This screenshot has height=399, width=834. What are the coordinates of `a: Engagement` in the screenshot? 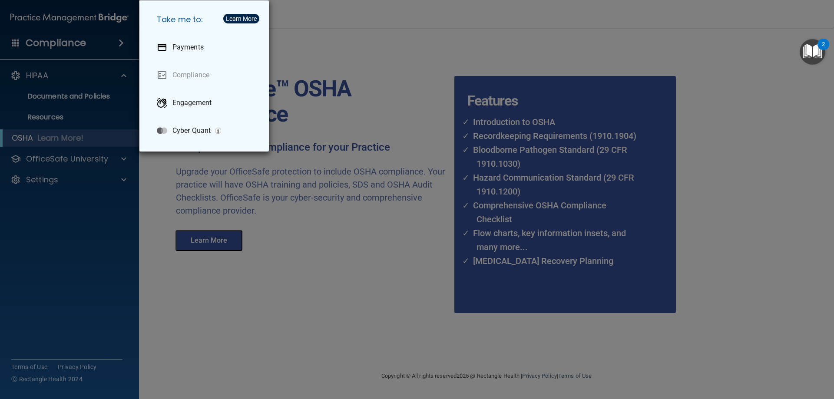 It's located at (206, 103).